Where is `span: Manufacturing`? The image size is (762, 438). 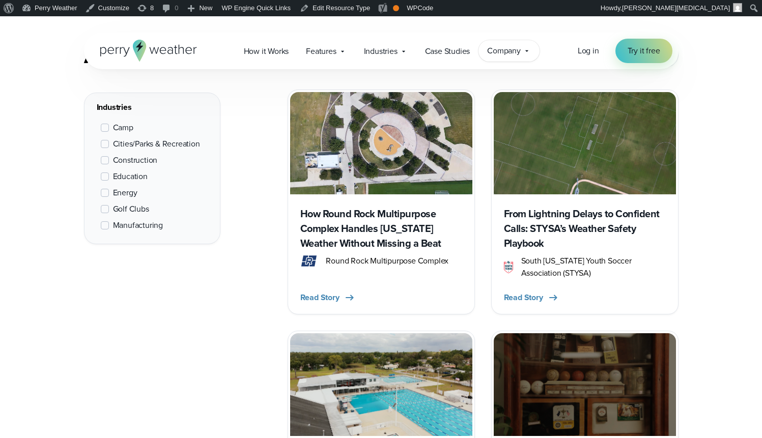
span: Manufacturing is located at coordinates (138, 225).